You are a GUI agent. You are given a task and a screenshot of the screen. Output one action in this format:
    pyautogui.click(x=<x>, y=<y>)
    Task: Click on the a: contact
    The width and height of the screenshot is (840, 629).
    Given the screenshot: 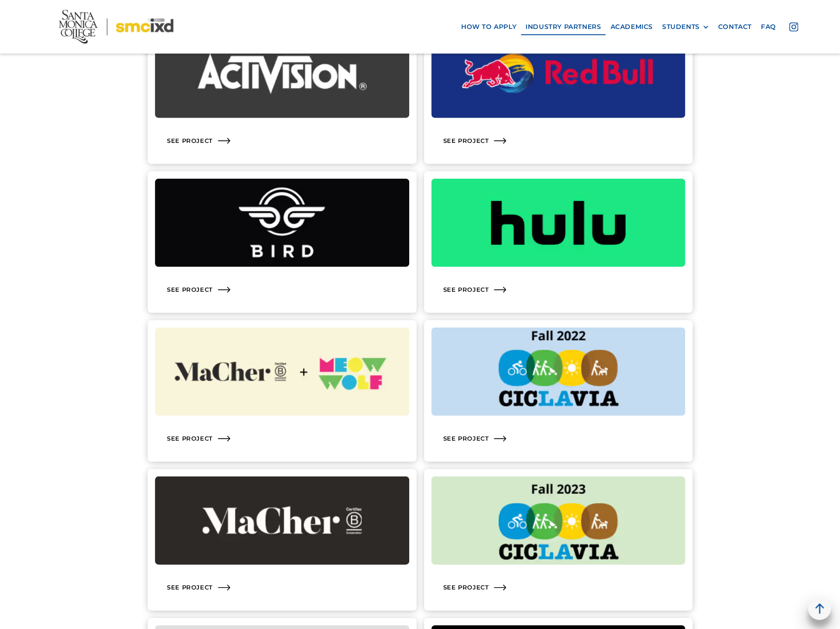 What is the action you would take?
    pyautogui.click(x=734, y=27)
    